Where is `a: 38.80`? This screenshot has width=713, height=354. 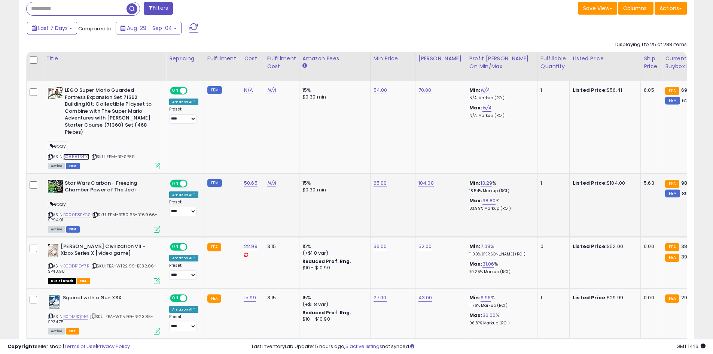
a: 38.80 is located at coordinates (489, 201).